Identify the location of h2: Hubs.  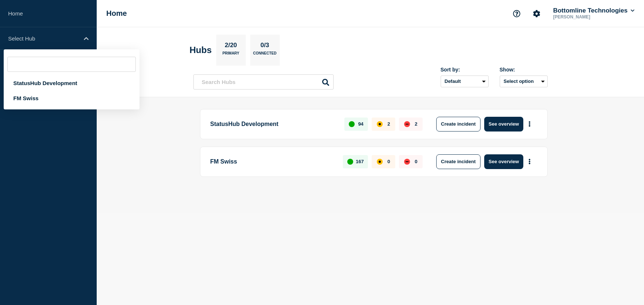
(201, 50).